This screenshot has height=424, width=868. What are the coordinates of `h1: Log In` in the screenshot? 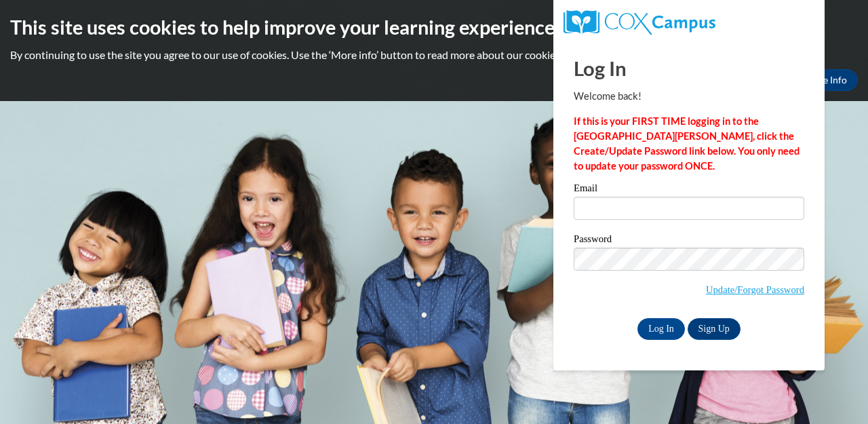 It's located at (689, 68).